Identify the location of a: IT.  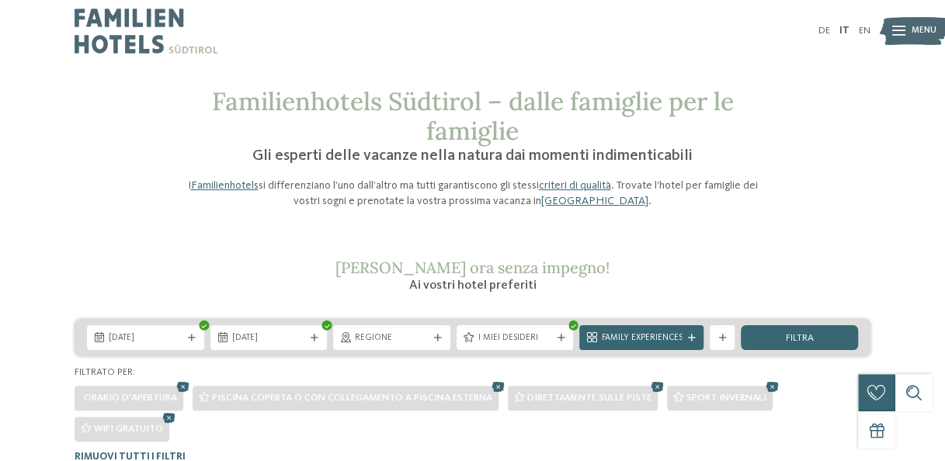
(844, 30).